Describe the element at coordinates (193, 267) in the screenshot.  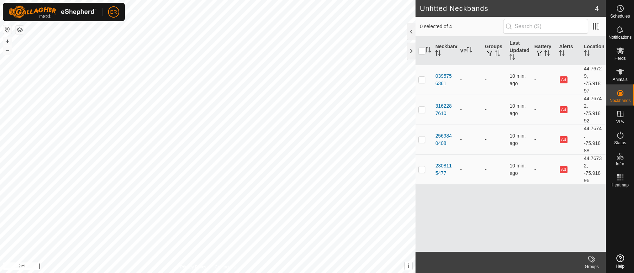
I see `a: Privacy Policy` at that location.